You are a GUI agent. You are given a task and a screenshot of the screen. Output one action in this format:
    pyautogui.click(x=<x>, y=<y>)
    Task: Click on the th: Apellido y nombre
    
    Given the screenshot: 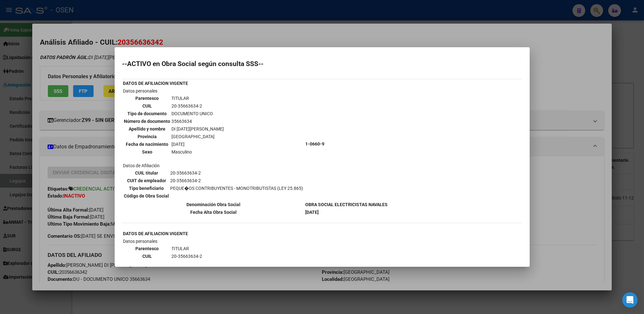 What is the action you would take?
    pyautogui.click(x=147, y=129)
    